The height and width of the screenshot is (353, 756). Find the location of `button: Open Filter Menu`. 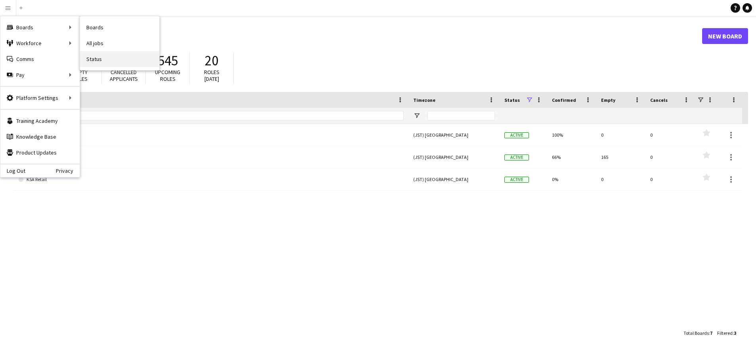

button: Open Filter Menu is located at coordinates (417, 116).